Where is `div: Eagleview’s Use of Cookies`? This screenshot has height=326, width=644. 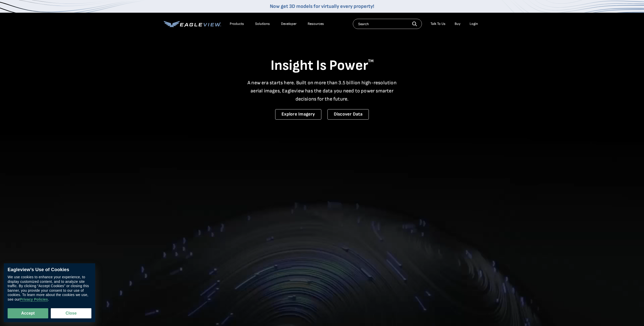 div: Eagleview’s Use of Cookies is located at coordinates (49, 270).